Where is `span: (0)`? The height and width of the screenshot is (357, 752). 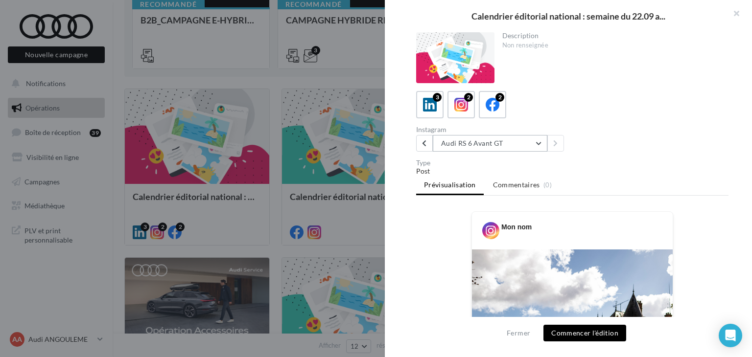
span: (0) is located at coordinates (547, 185).